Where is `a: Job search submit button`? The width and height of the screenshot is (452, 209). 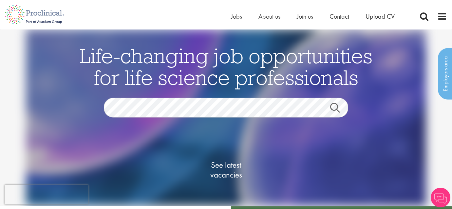 a: Job search submit button is located at coordinates (339, 109).